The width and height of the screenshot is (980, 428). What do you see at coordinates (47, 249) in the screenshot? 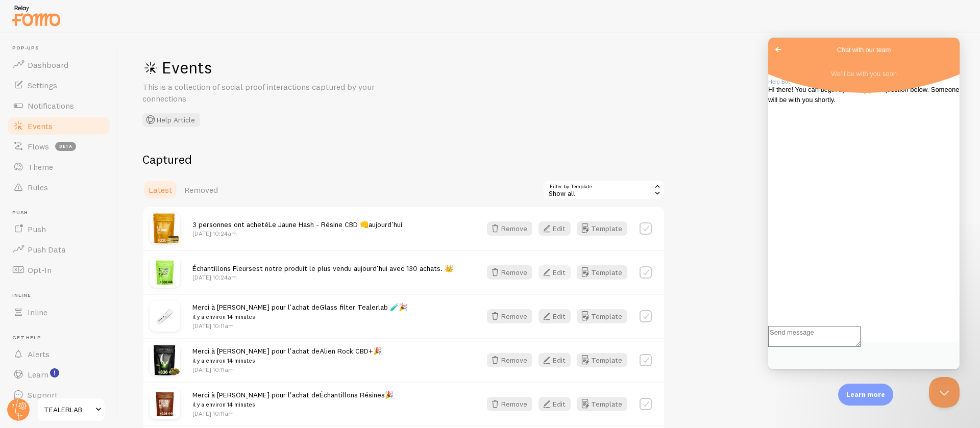
I see `span: Push Data` at bounding box center [47, 249].